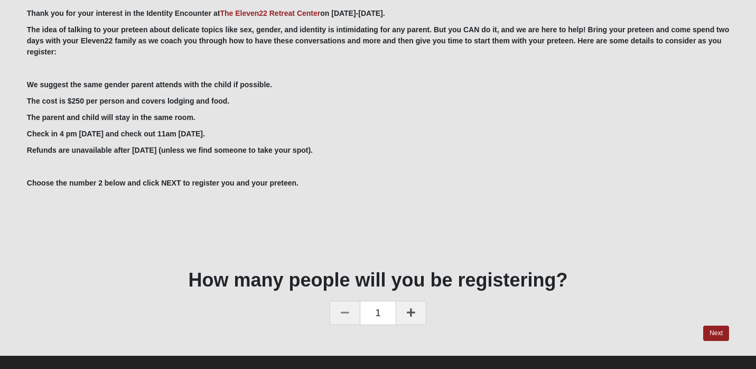  What do you see at coordinates (150, 85) in the screenshot?
I see `b: We suggest the same gender parent attends with the child if possible.` at bounding box center [150, 85].